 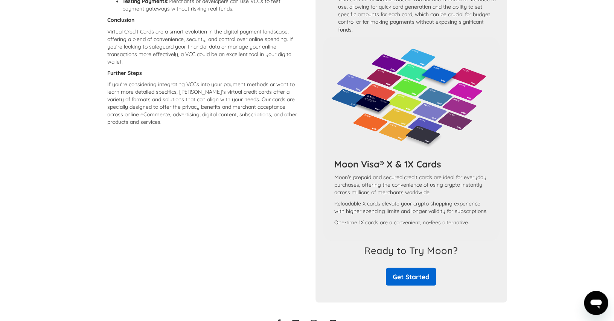 I want to click on p: Moon's prepaid and secured credit cards are ideal for everyday purchases, offering the convenienc..., so click(x=411, y=185).